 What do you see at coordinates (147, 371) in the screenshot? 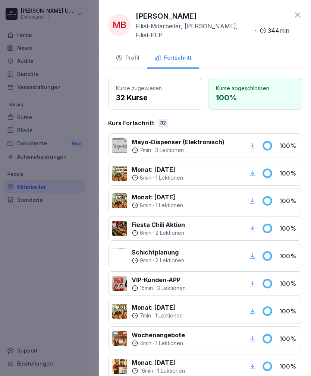
I see `p: 16 min` at bounding box center [147, 371].